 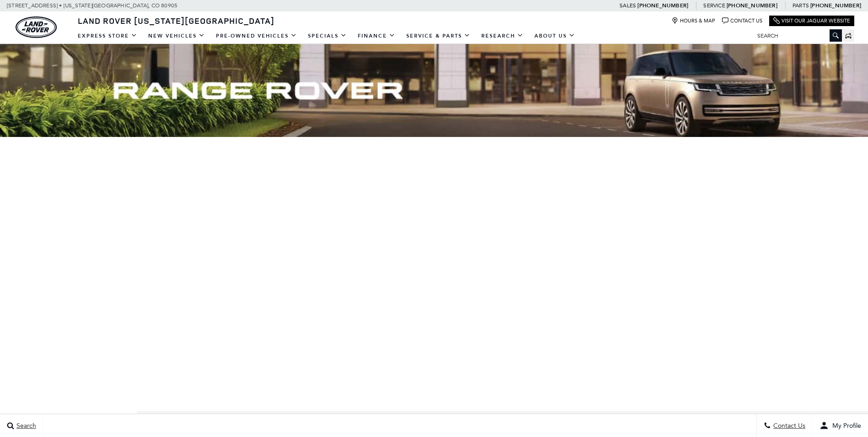 I want to click on a: Service & Parts, so click(x=438, y=36).